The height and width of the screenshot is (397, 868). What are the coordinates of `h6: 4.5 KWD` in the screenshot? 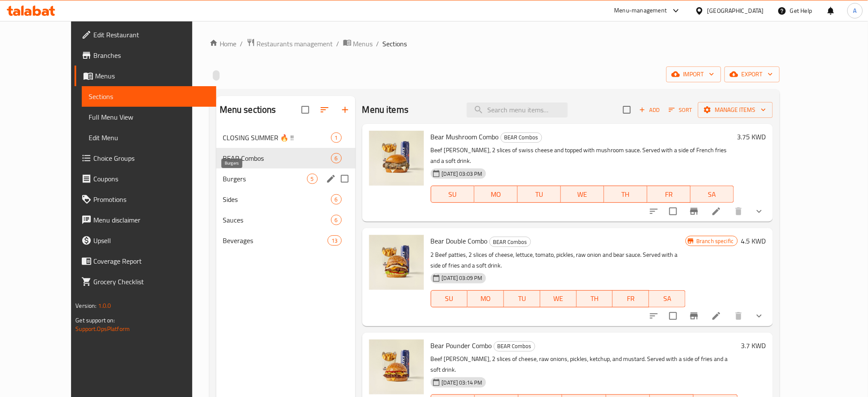 It's located at (754, 241).